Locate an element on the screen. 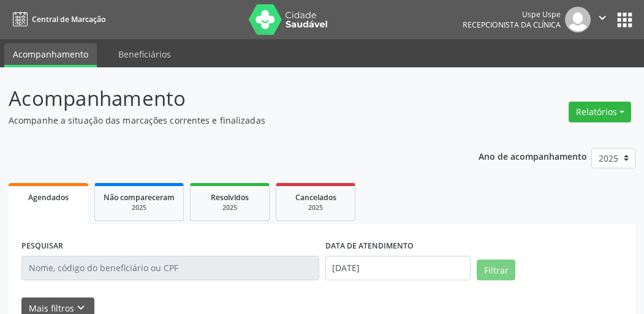 This screenshot has height=314, width=644. button: apps is located at coordinates (624, 20).